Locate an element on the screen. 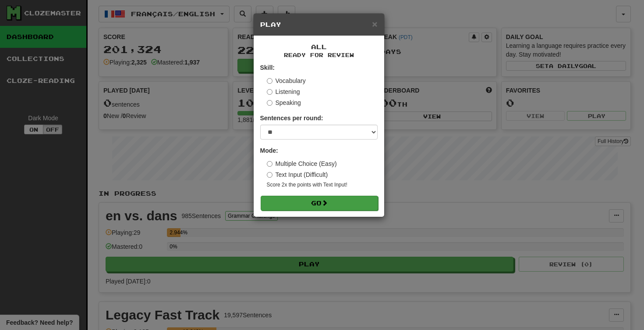  span: All is located at coordinates (319, 46).